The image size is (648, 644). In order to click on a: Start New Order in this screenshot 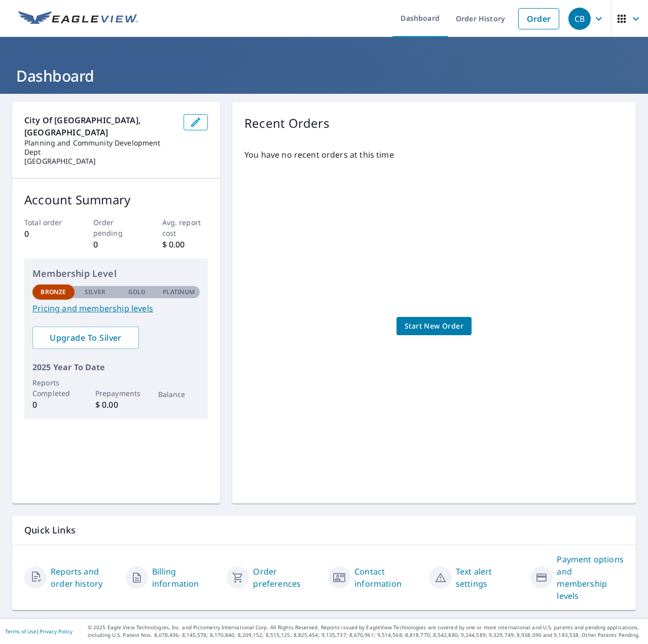, I will do `click(434, 326)`.